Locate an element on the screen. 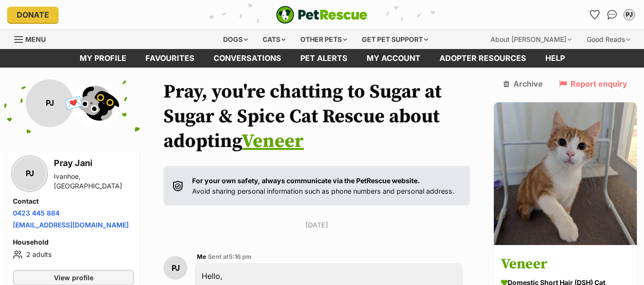  span: 5:16 pm is located at coordinates (240, 257).